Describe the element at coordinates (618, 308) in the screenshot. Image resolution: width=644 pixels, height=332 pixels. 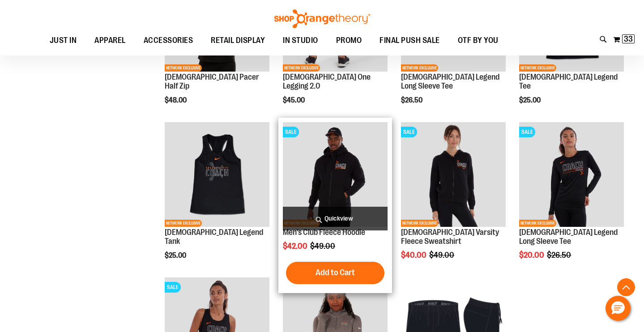
I see `button: Hello, have a question? Let’s chat.` at that location.